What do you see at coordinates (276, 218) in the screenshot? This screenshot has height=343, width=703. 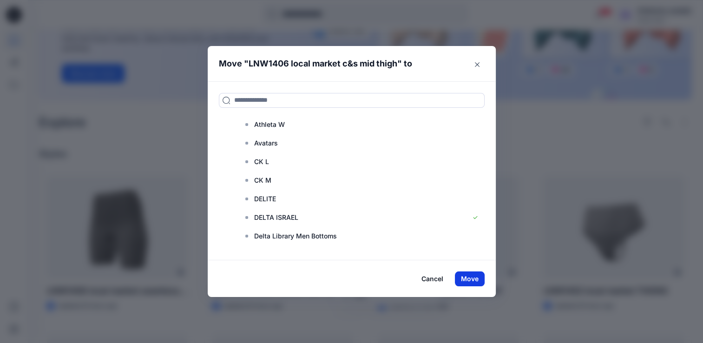 I see `p: DELTA ISRAEL` at bounding box center [276, 218].